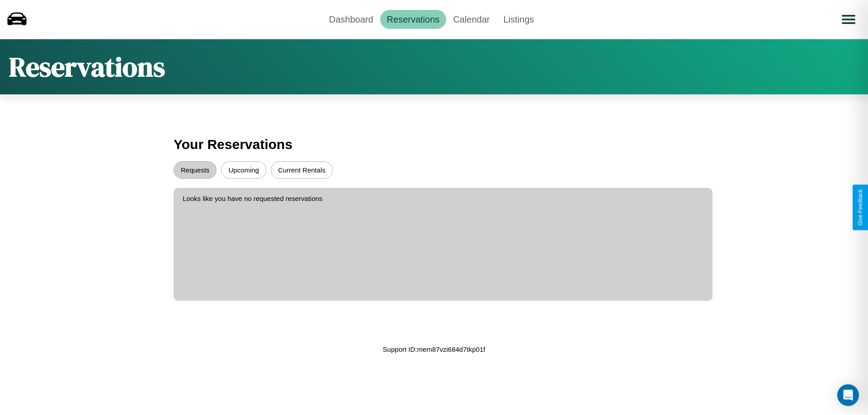 The height and width of the screenshot is (415, 868). What do you see at coordinates (519, 19) in the screenshot?
I see `a: Listings` at bounding box center [519, 19].